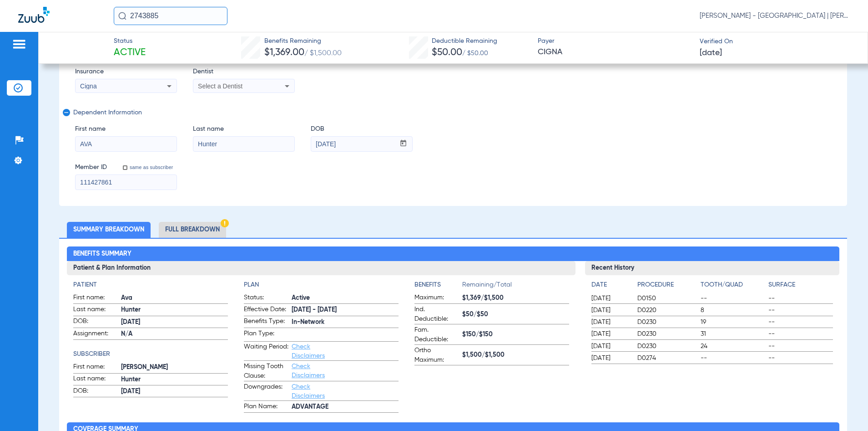  Describe the element at coordinates (515, 314) in the screenshot. I see `span: $50/$50` at that location.